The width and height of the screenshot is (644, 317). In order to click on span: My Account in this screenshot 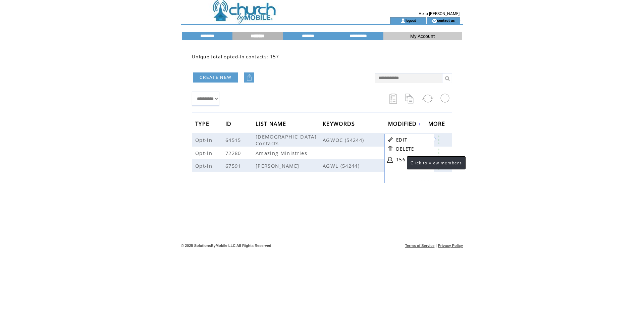, I will do `click(422, 36)`.